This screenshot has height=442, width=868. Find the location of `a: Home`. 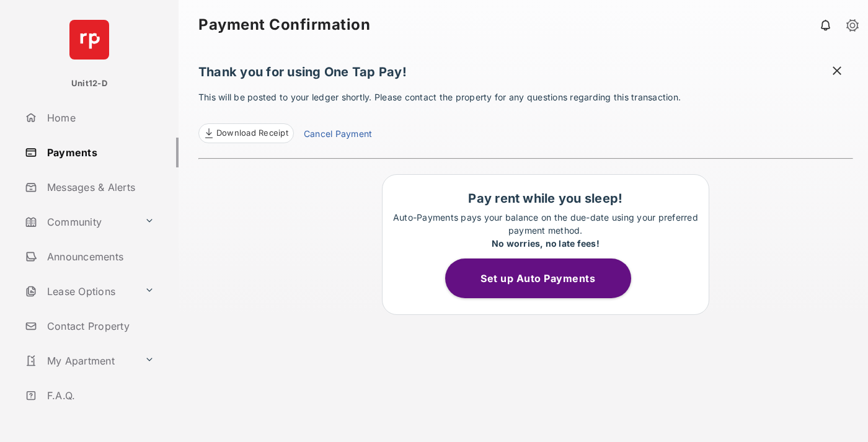

a: Home is located at coordinates (99, 118).